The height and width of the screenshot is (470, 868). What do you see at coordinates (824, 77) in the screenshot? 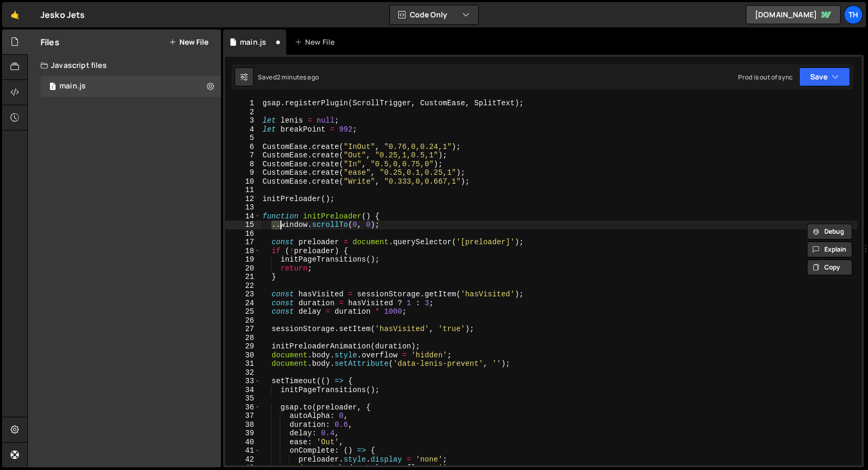
I see `button: Save` at bounding box center [824, 77].